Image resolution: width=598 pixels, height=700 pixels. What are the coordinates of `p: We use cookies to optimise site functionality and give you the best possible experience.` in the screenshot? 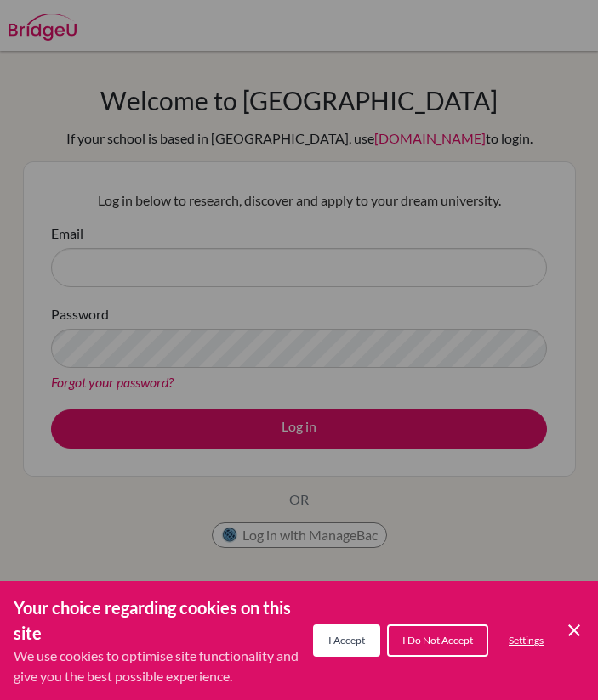 It's located at (163, 667).